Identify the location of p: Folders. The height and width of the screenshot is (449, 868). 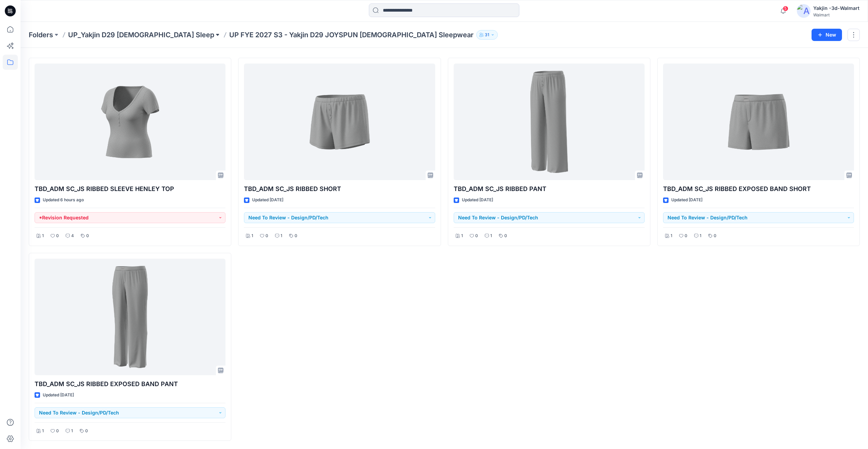
(41, 35).